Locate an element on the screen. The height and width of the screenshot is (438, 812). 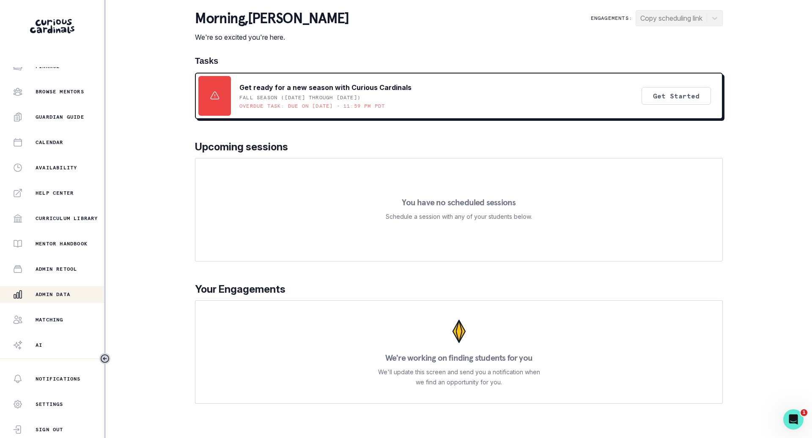
p: We'll update this screen and send you a notification when we find an opportunity for you. is located at coordinates (459, 378).